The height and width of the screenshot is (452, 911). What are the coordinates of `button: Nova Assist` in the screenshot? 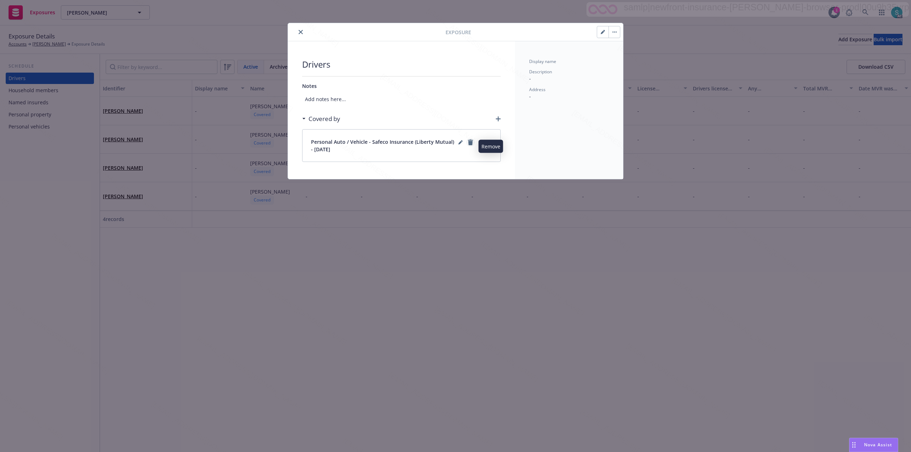 It's located at (874, 445).